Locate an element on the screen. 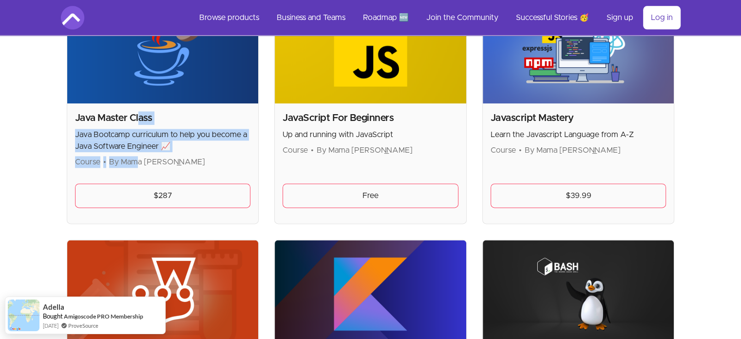 The height and width of the screenshot is (339, 741). a: Browse products is located at coordinates (229, 18).